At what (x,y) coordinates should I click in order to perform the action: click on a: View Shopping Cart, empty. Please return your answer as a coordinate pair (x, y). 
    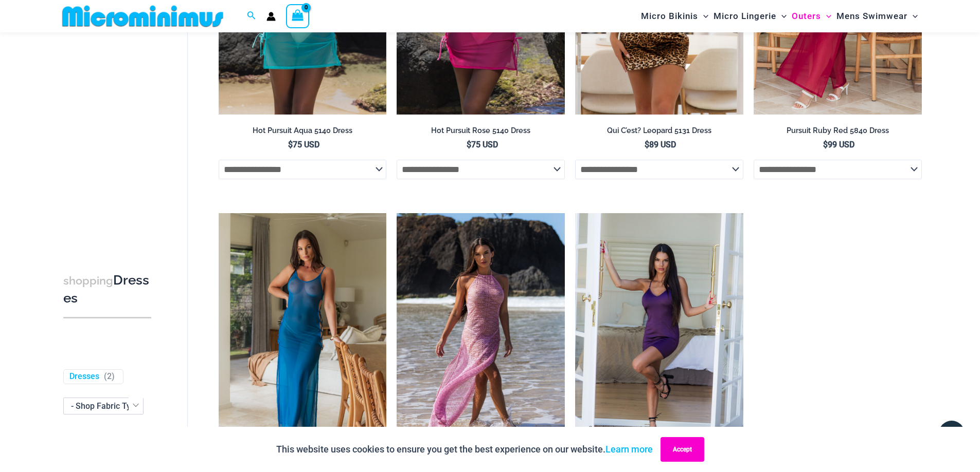
    Looking at the image, I should click on (298, 16).